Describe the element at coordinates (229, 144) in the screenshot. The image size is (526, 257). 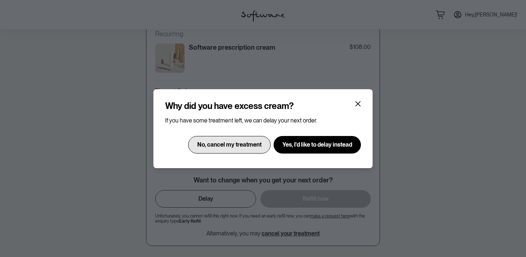
I see `span: No, cancel my treatment` at that location.